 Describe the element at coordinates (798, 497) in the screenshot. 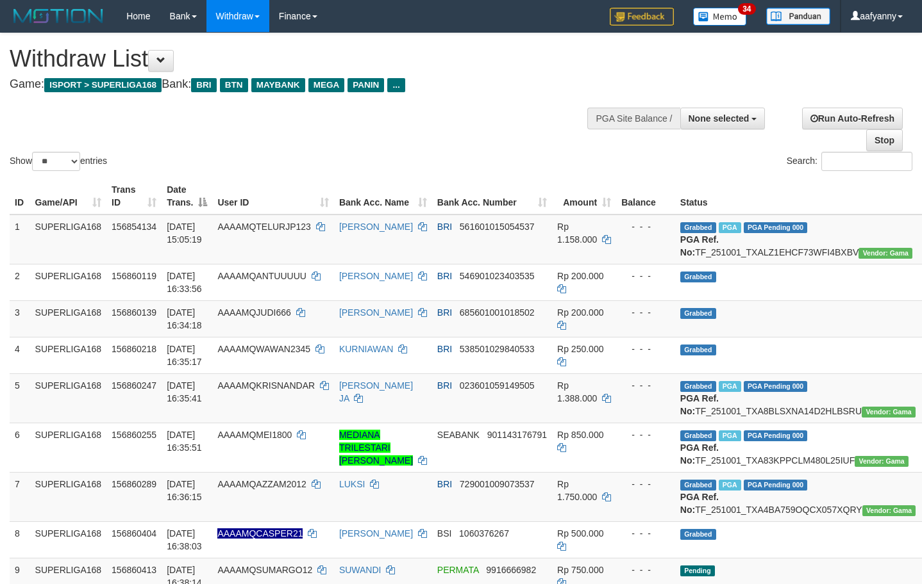

I see `td: TF_251001_TXA4BA759OQCX057XQRY` at that location.